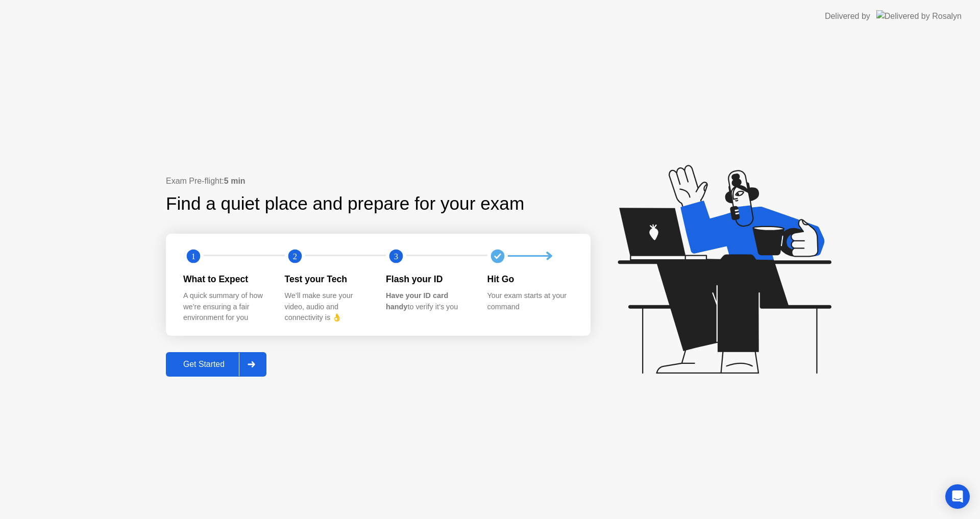  I want to click on b: 5 min, so click(235, 180).